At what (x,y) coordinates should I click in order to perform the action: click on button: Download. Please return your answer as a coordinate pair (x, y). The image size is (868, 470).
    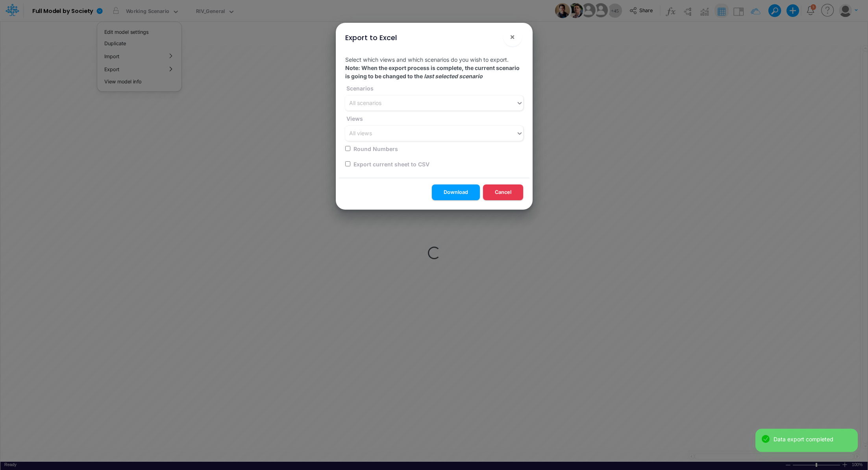
    Looking at the image, I should click on (455, 192).